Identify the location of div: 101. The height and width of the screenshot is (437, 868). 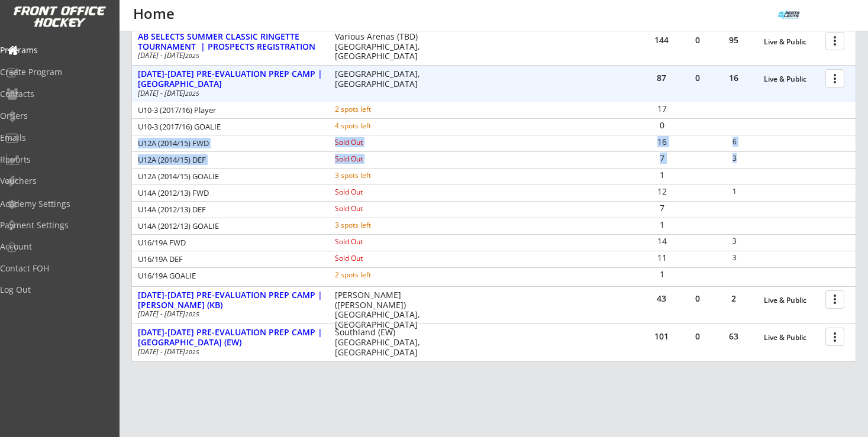
(661, 336).